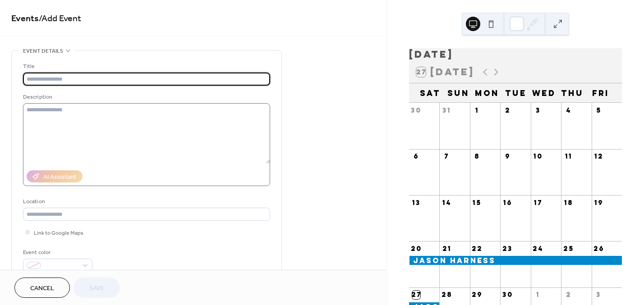 The image size is (644, 305). What do you see at coordinates (487, 93) in the screenshot?
I see `div: Mon` at bounding box center [487, 93].